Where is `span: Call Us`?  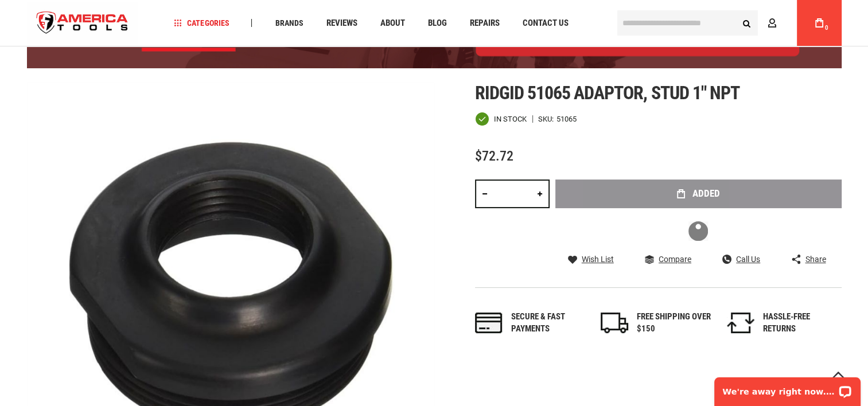
span: Call Us is located at coordinates (748, 259).